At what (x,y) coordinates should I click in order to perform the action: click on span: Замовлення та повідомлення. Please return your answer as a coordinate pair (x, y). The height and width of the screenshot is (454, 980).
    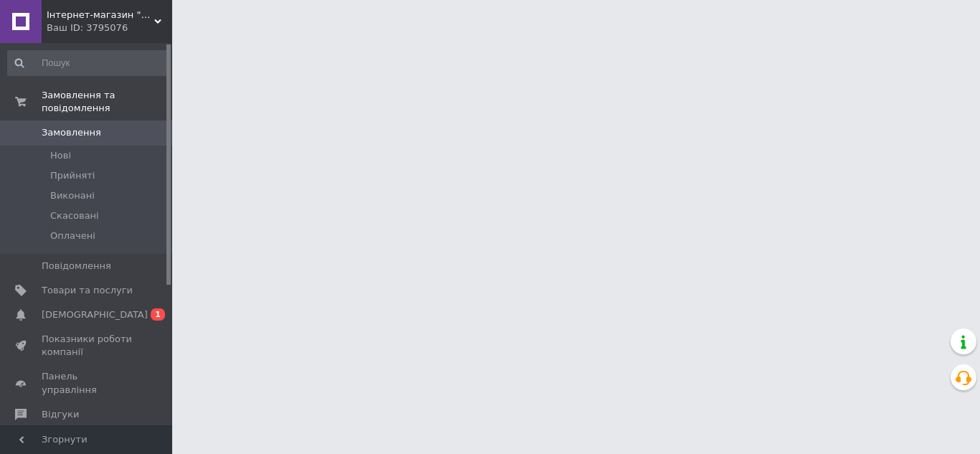
    Looking at the image, I should click on (107, 102).